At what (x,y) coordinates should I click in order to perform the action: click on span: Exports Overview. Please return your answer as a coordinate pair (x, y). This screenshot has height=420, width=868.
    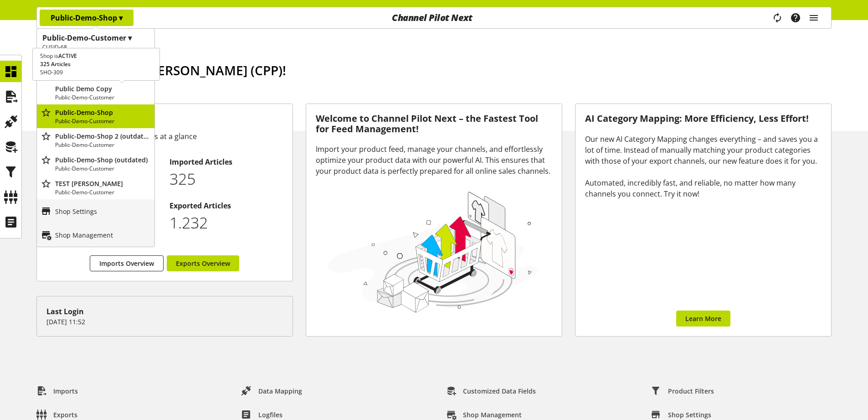
    Looking at the image, I should click on (203, 263).